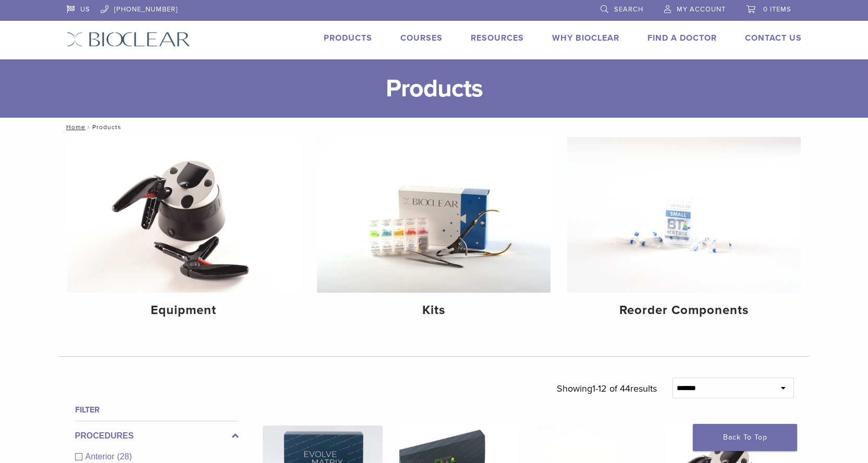 This screenshot has height=463, width=868. Describe the element at coordinates (421, 38) in the screenshot. I see `a: Courses` at that location.